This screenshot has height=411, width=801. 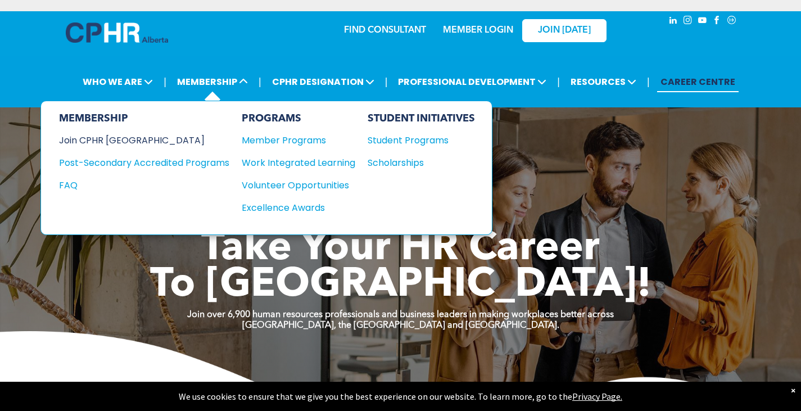 What do you see at coordinates (293, 207) in the screenshot?
I see `div: Excellence Awards` at bounding box center [293, 207].